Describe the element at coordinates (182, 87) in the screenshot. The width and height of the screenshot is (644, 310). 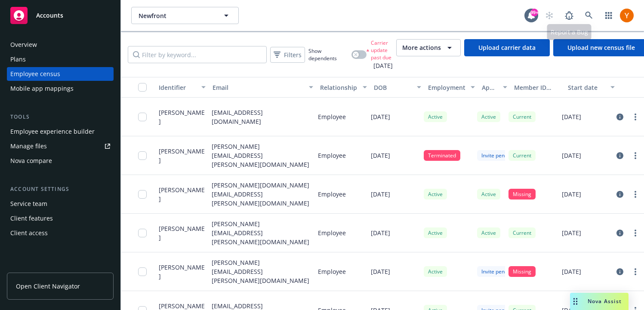
I see `button: Identifier` at that location.